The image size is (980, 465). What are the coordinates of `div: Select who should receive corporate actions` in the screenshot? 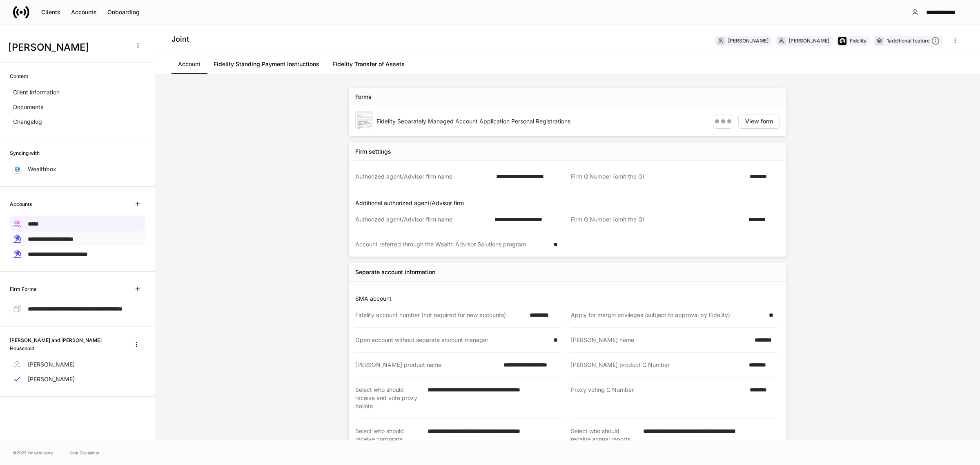 It's located at (389, 440).